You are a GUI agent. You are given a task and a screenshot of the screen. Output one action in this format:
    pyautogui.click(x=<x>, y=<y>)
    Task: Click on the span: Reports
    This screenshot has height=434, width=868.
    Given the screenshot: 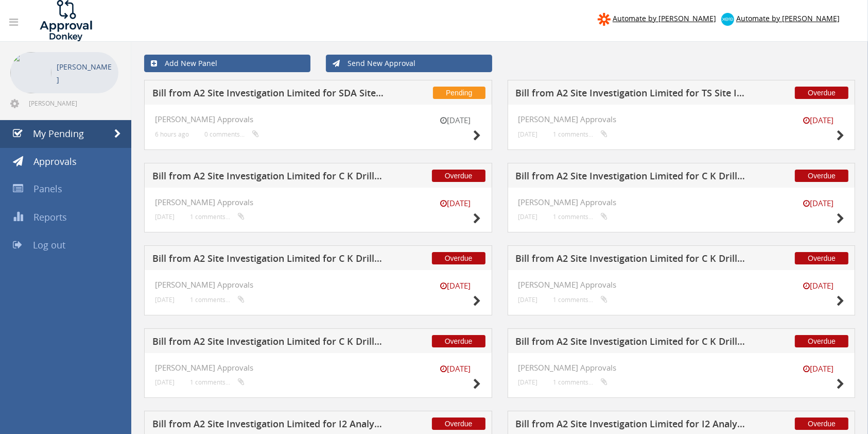 What is the action you would take?
    pyautogui.click(x=50, y=217)
    